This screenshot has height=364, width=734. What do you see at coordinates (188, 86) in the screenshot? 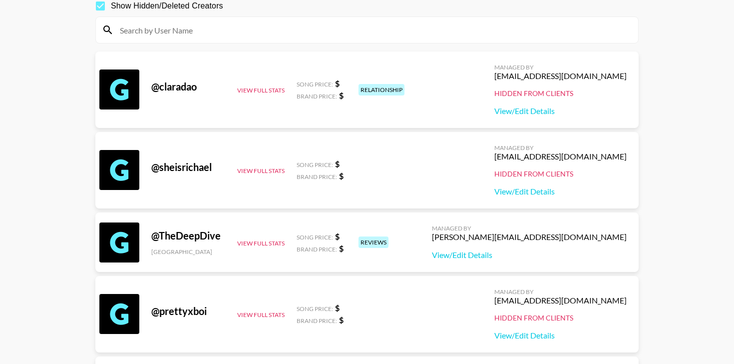
I see `div: @ claradao` at bounding box center [188, 86].